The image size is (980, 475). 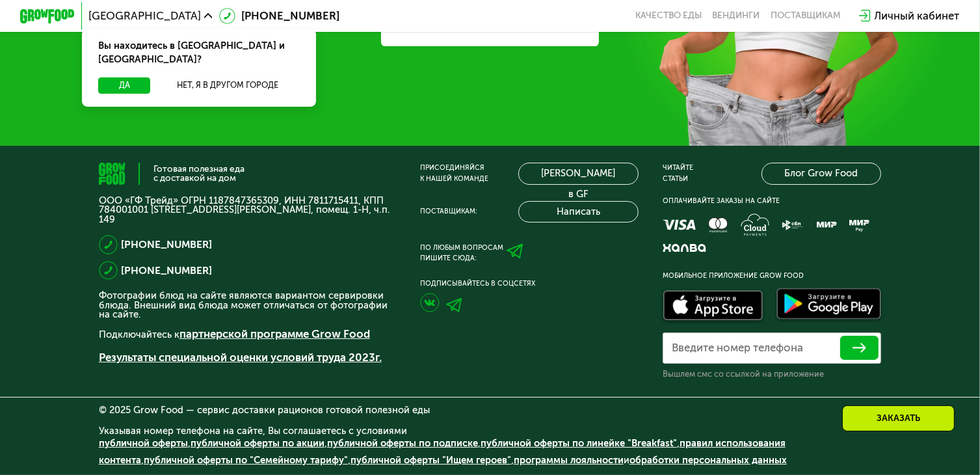 What do you see at coordinates (247, 305) in the screenshot?
I see `p: Фотографии блюд на сайте являются вариантом сервировки блюда. Внешний вид блюда может отличаться ...` at bounding box center [247, 305].